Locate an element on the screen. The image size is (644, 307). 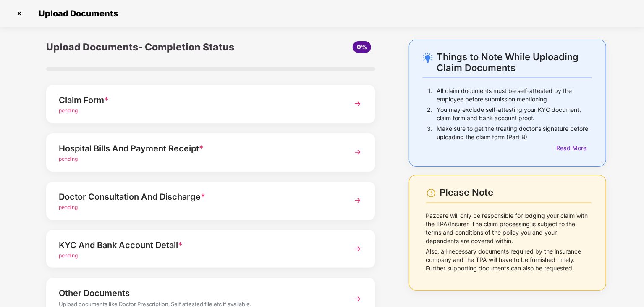
p: Make sure to get the treating doctor’s signature before uploading the claim form (Part B) is located at coordinates (514, 133).